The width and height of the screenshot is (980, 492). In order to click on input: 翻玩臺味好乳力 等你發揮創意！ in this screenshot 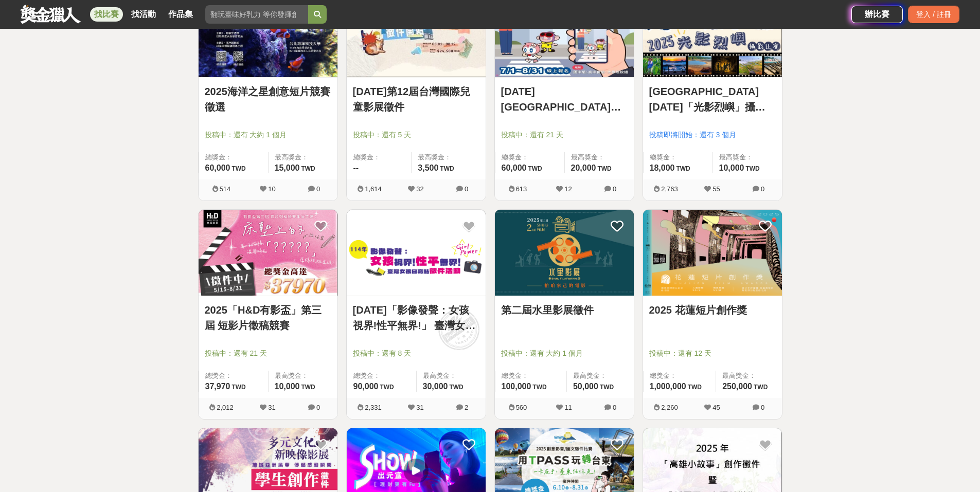, I will do `click(257, 14)`.